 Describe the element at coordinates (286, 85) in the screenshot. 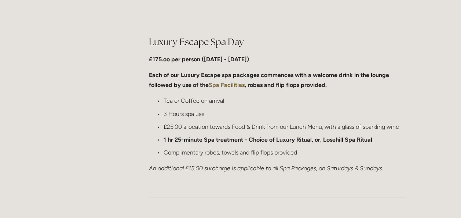

I see `strong: , robes and flip flops provided.` at that location.